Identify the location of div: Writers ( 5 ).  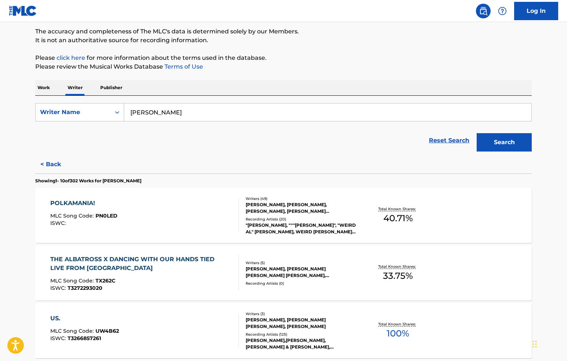
(301, 263).